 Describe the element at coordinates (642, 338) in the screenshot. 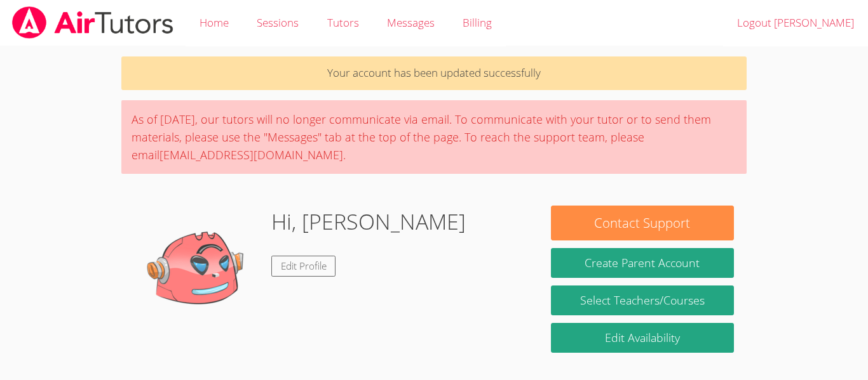

I see `a: Edit Availability` at that location.